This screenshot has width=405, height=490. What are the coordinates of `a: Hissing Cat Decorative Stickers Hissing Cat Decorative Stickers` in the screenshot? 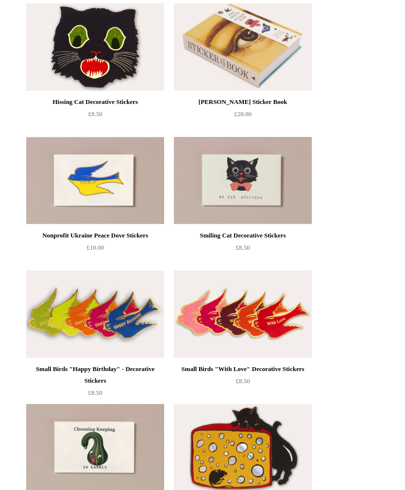 It's located at (95, 47).